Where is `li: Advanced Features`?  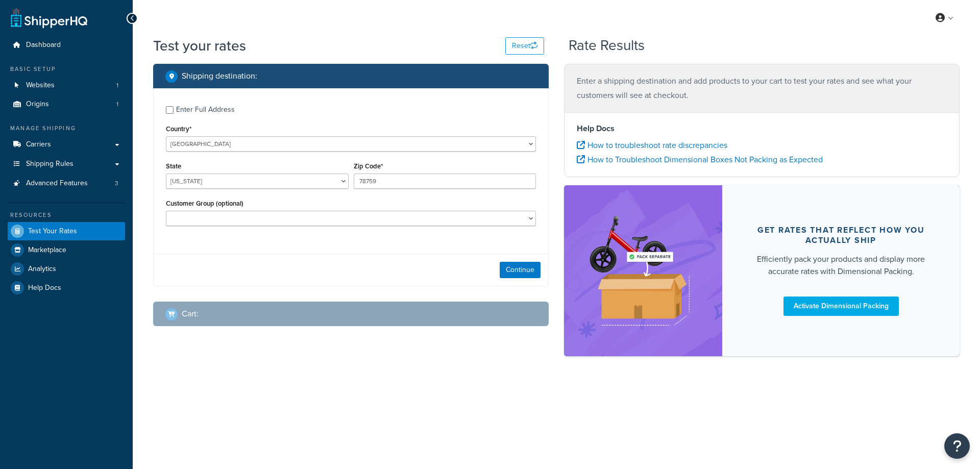 li: Advanced Features is located at coordinates (66, 183).